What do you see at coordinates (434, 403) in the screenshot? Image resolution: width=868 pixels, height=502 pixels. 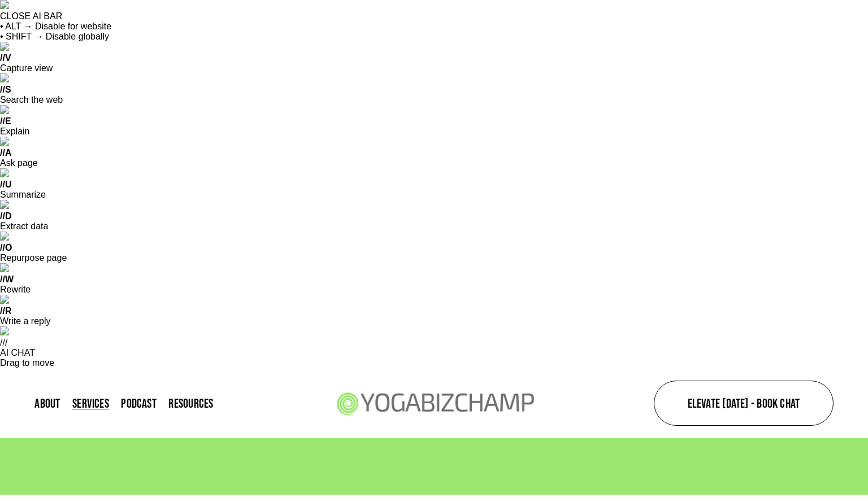 I see `img: Yoga Biz Champ` at bounding box center [434, 403].